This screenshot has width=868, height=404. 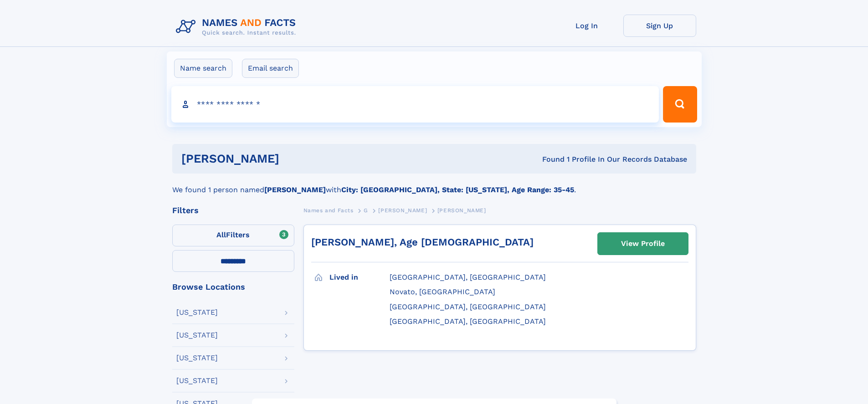 I want to click on label: Name search, so click(x=203, y=68).